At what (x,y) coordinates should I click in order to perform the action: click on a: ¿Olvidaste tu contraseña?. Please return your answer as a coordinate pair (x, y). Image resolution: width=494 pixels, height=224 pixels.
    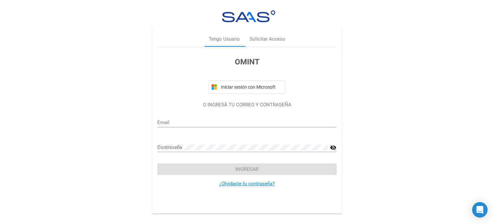
    Looking at the image, I should click on (247, 183).